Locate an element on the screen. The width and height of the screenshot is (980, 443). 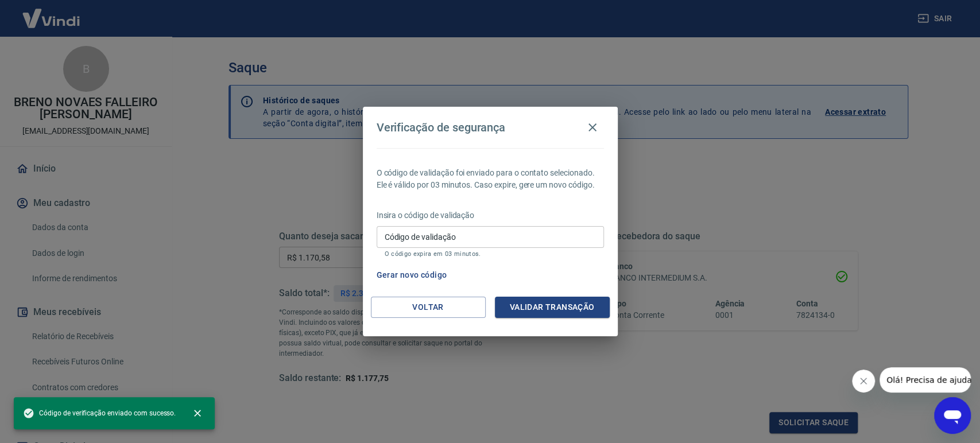
button: Validar transação is located at coordinates (553, 307).